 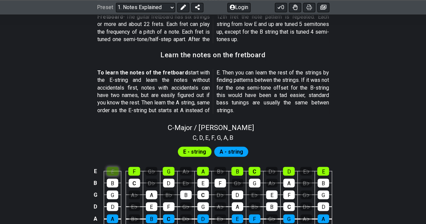 I want to click on p: start with the E-string and learn the notes without accidentals first, notes with accidentals can..., so click(x=213, y=91).